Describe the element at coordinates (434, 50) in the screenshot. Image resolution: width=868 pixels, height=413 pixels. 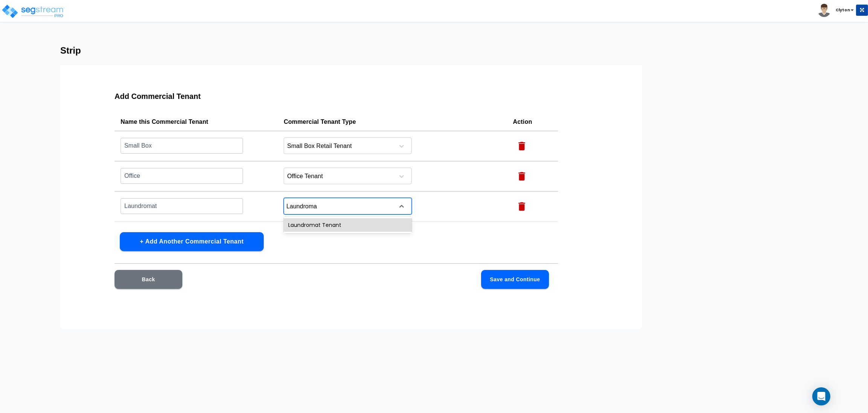
I see `h3: Strip` at that location.